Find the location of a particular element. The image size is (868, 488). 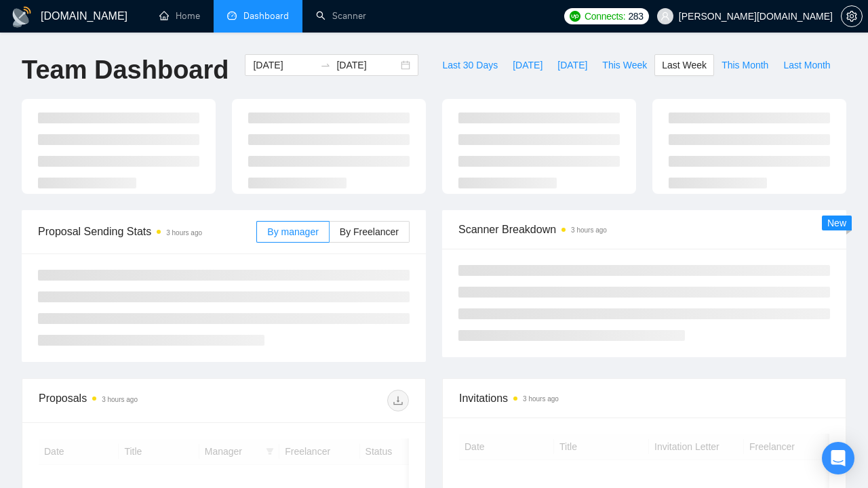

input: End date is located at coordinates (367, 65).